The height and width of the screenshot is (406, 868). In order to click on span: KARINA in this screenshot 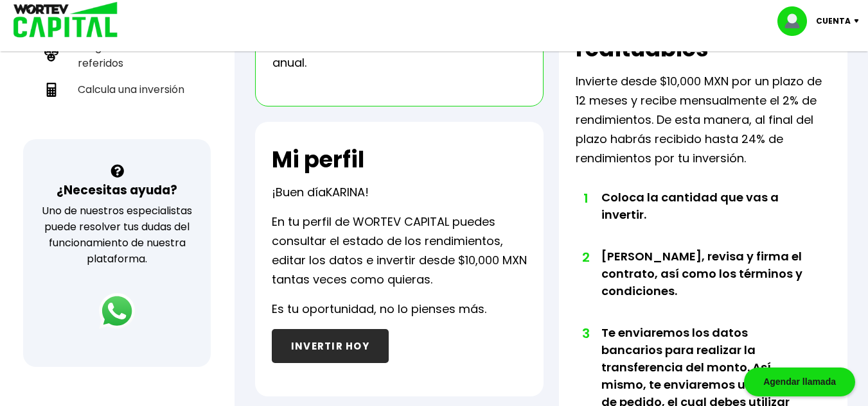, I will do `click(345, 192)`.